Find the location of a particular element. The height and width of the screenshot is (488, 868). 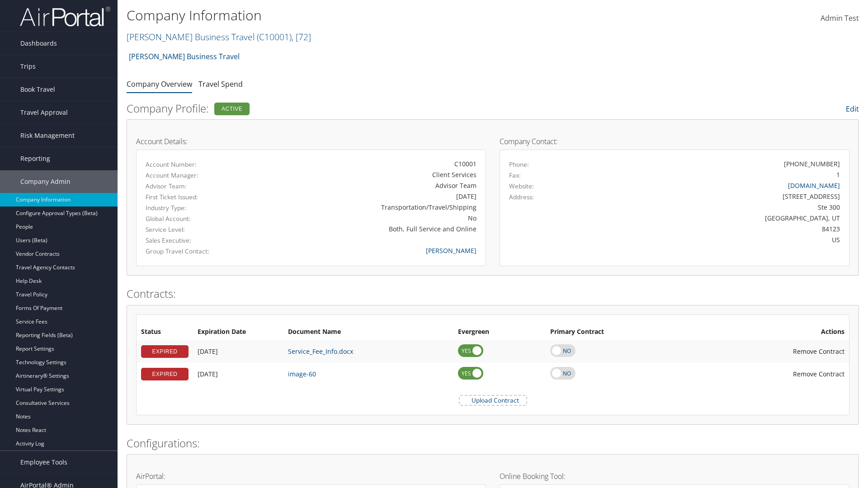

label: Phone: is located at coordinates (519, 165).